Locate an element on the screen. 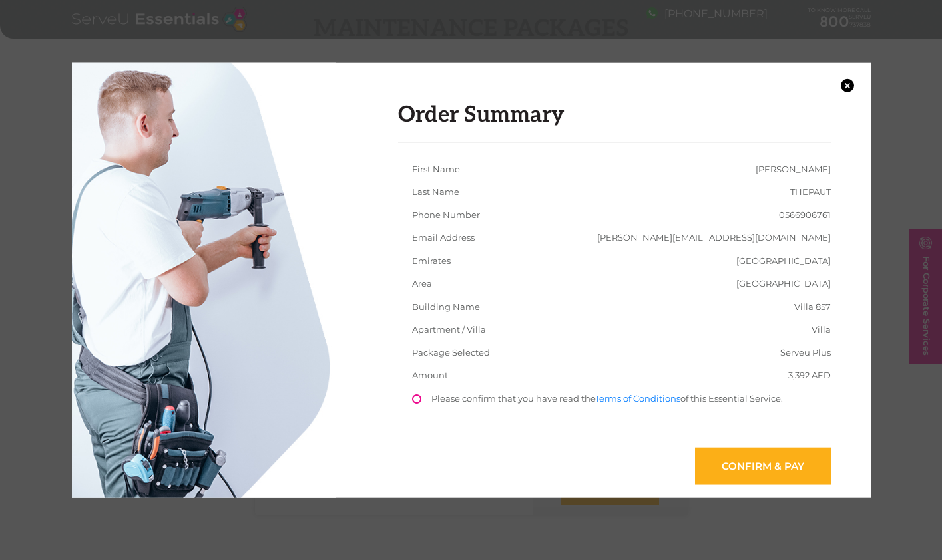 The image size is (942, 560). span: THEPAUT is located at coordinates (810, 192).